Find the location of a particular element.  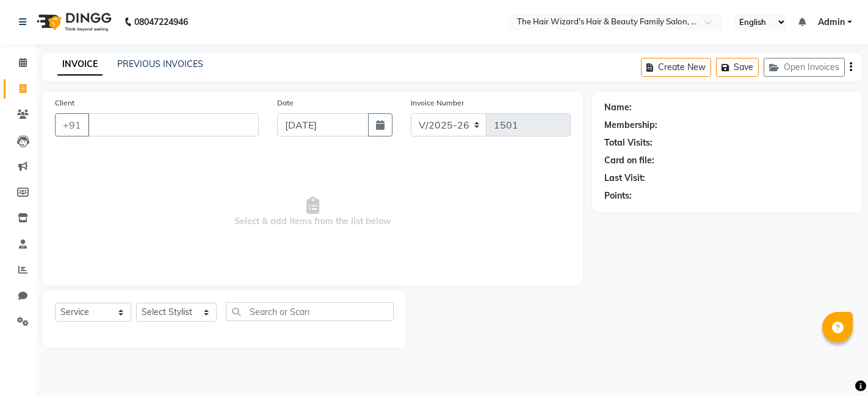

button: Save is located at coordinates (737, 67).